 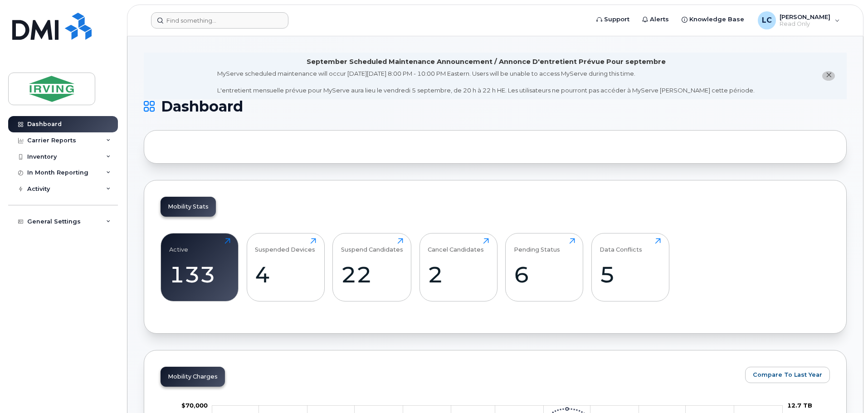 I want to click on tspan: $70,000, so click(x=194, y=405).